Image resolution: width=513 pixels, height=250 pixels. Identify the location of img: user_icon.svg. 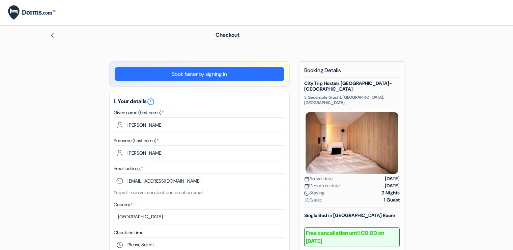
(307, 201).